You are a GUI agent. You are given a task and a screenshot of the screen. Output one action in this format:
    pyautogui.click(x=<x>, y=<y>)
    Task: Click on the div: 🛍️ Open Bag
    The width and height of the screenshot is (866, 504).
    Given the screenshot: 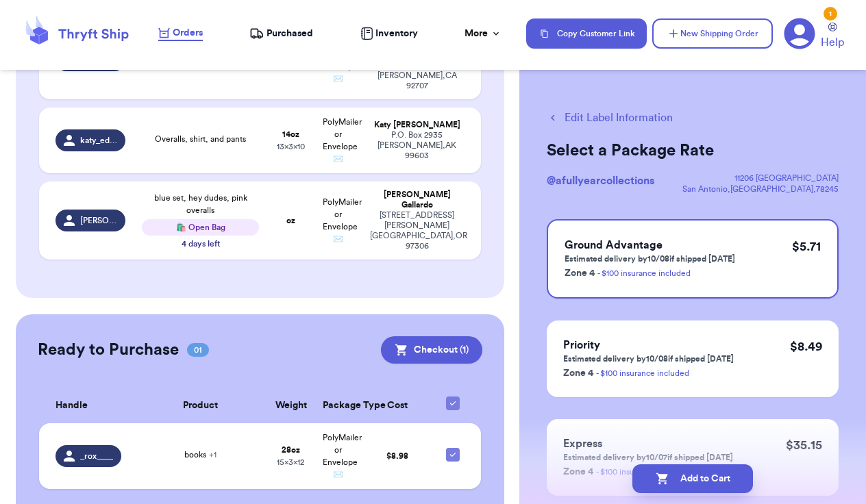 What is the action you would take?
    pyautogui.click(x=200, y=227)
    